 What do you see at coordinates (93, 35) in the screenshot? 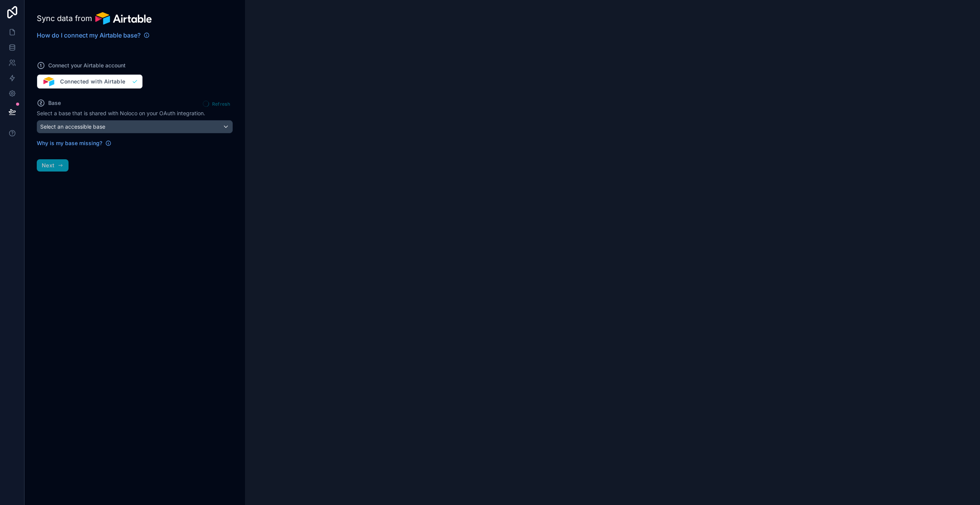
I see `a: How do I connect my Airtable base?` at bounding box center [93, 35].